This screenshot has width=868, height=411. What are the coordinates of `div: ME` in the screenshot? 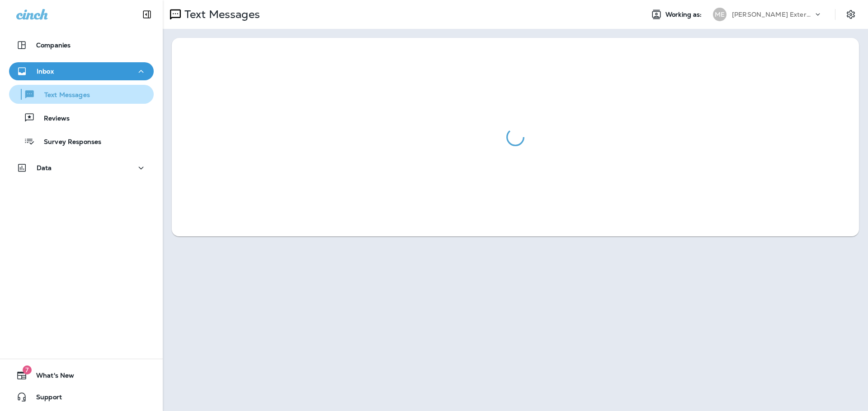 It's located at (720, 14).